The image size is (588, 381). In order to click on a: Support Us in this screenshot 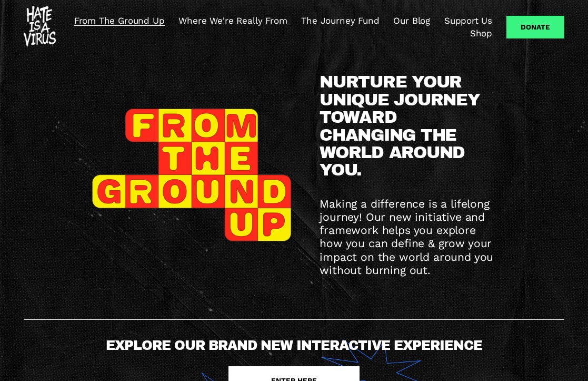, I will do `click(468, 20)`.